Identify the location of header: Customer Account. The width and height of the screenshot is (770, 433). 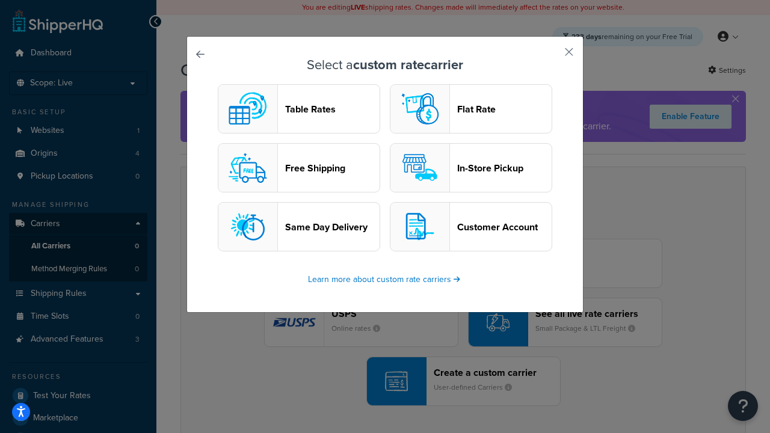
(504, 227).